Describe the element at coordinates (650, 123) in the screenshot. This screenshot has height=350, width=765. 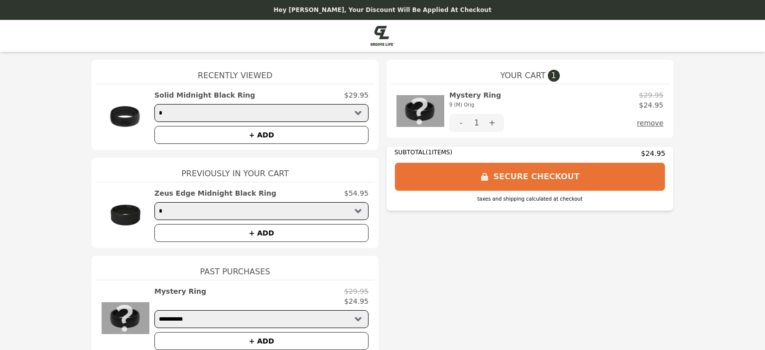
I see `button: remove` at that location.